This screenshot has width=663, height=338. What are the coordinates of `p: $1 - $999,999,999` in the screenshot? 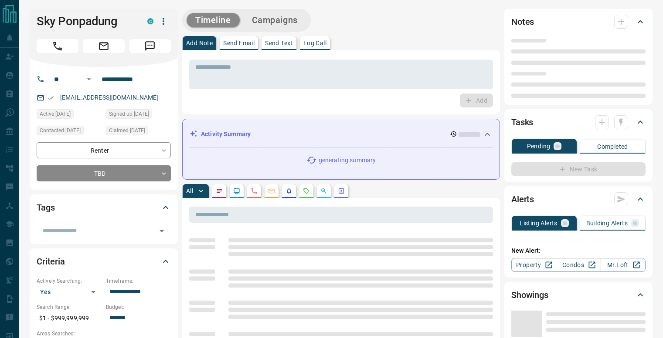 It's located at (69, 318).